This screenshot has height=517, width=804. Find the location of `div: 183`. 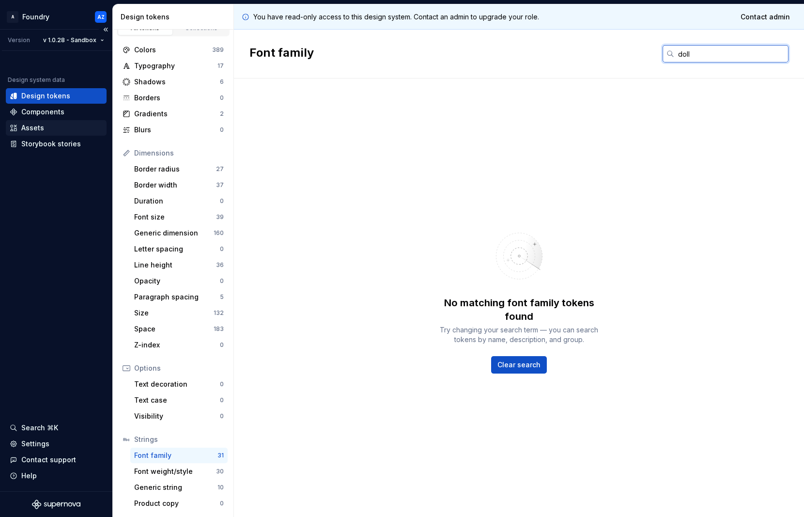

div: 183 is located at coordinates (218, 329).